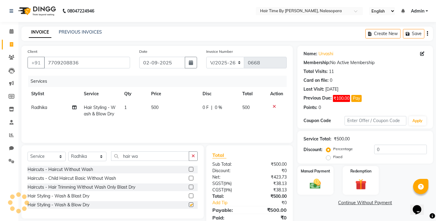 This screenshot has height=221, width=436. What do you see at coordinates (60, 170) in the screenshot?
I see `div: Haircuts - Haircut Without Wash` at bounding box center [60, 170].